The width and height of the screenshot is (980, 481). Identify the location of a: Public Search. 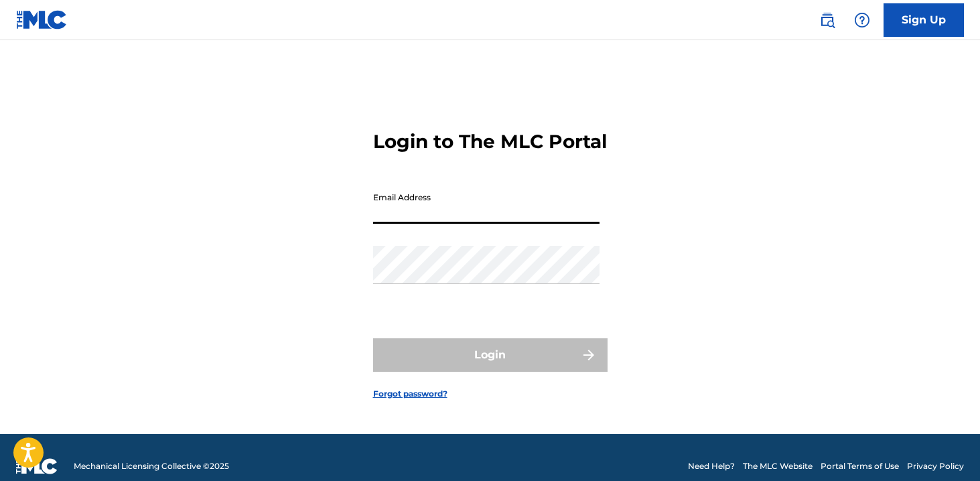
(827, 20).